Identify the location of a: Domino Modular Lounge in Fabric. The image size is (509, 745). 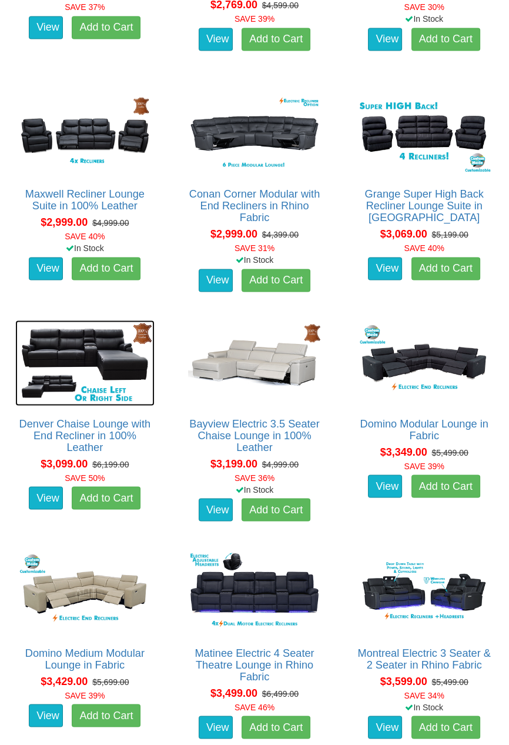
(424, 429).